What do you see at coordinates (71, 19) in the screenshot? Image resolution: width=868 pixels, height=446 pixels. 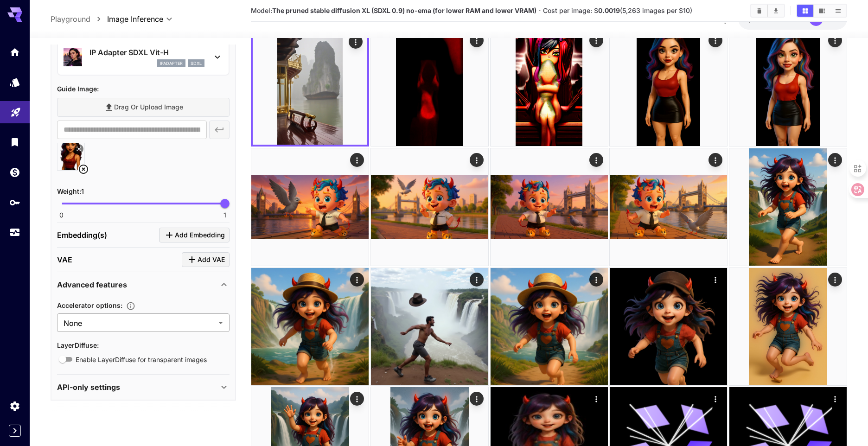 I see `a: Playground` at bounding box center [71, 19].